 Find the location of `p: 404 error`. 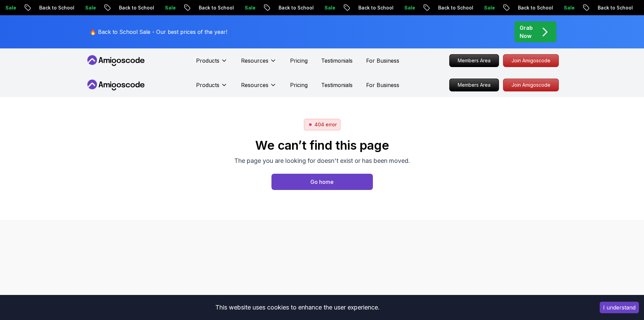

p: 404 error is located at coordinates (326, 125).